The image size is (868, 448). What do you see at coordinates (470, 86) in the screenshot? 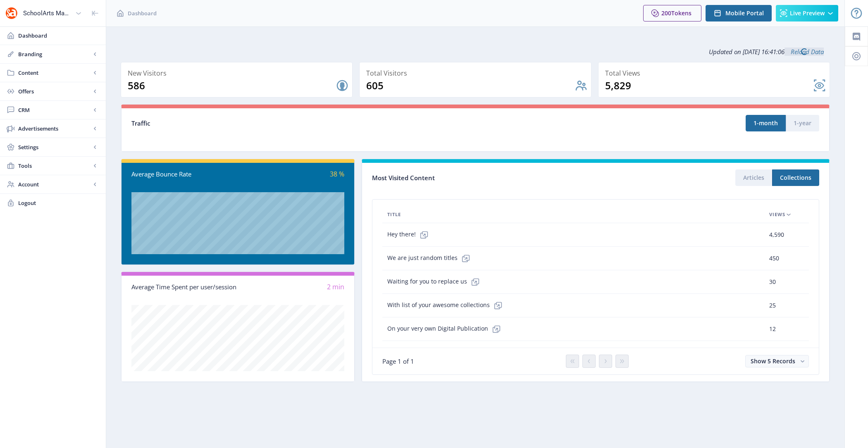
I see `div: 605` at bounding box center [470, 86].